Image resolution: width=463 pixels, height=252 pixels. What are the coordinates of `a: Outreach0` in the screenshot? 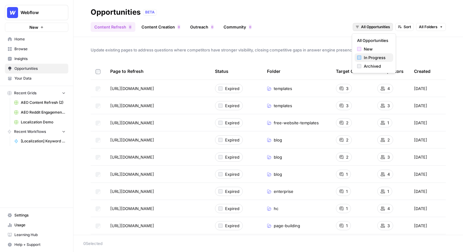 It's located at (202, 27).